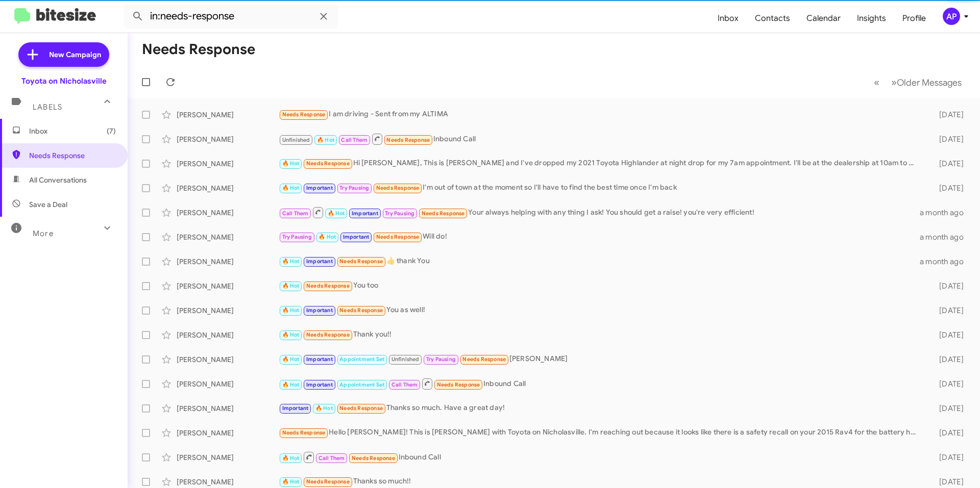  I want to click on a: Profile, so click(914, 18).